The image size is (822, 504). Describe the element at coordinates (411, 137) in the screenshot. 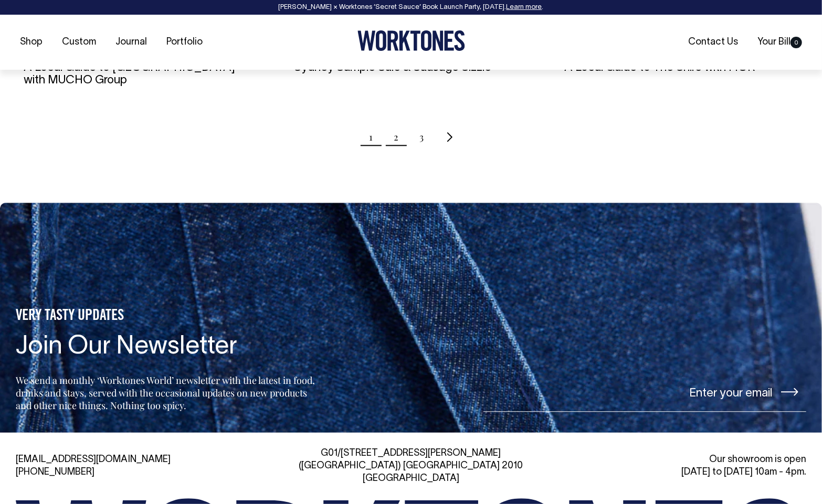

I see `nav: Pagination` at that location.